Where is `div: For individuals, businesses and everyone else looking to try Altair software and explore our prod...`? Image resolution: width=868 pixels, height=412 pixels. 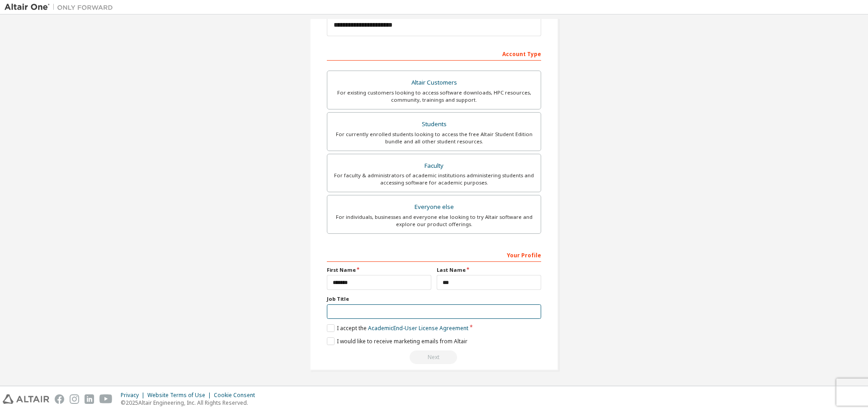
div: For individuals, businesses and everyone else looking to try Altair software and explore our prod... is located at coordinates (434, 221).